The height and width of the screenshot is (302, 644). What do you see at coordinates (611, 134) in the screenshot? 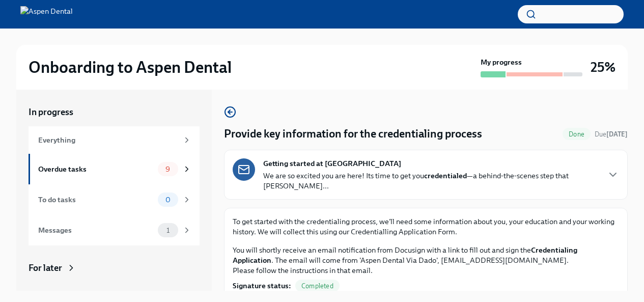
I see `span: September 19th, 2025 09:00` at bounding box center [611, 134].